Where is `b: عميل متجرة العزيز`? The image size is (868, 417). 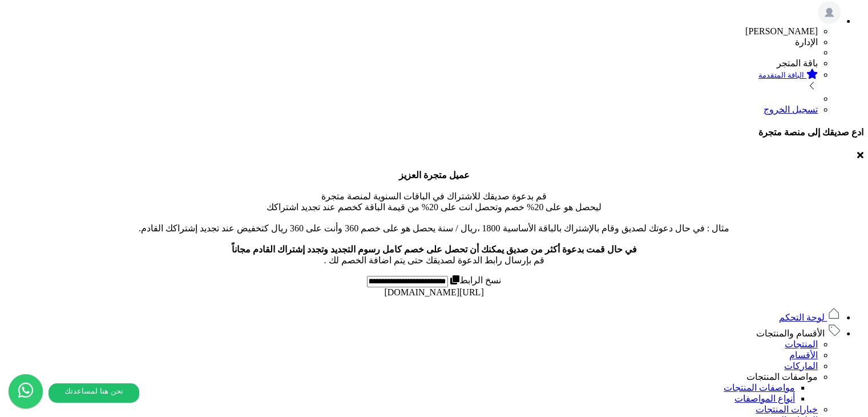
b: عميل متجرة العزيز is located at coordinates (434, 175).